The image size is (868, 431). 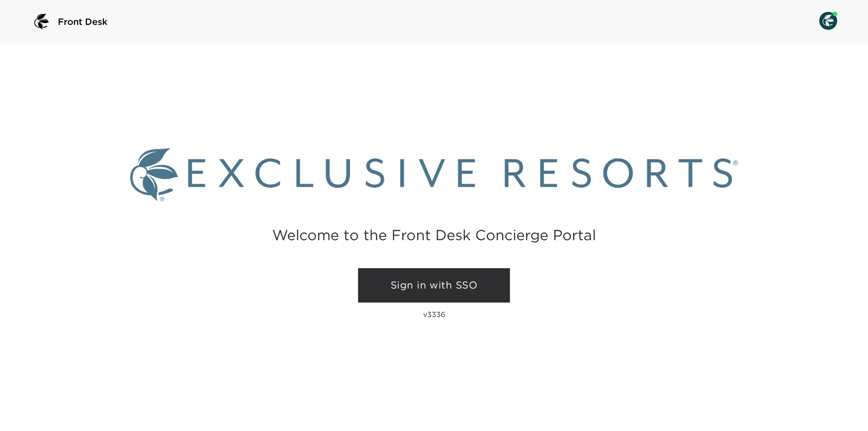 What do you see at coordinates (434, 314) in the screenshot?
I see `p: v3336` at bounding box center [434, 314].